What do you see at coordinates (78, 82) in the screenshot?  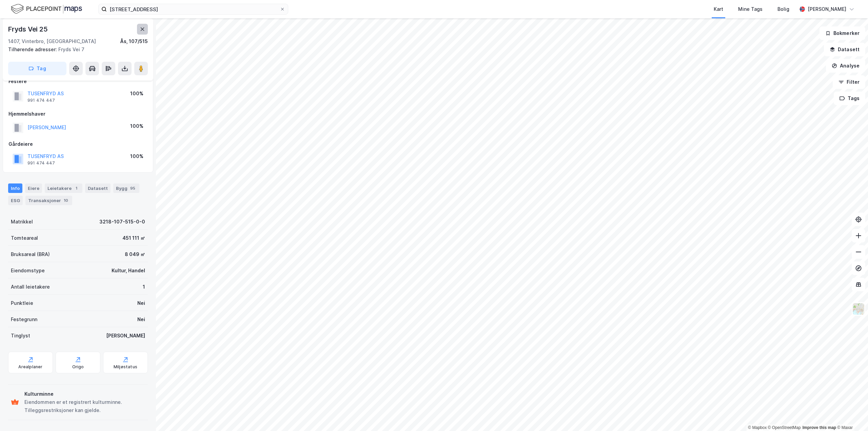 I see `div: Festere` at bounding box center [78, 82].